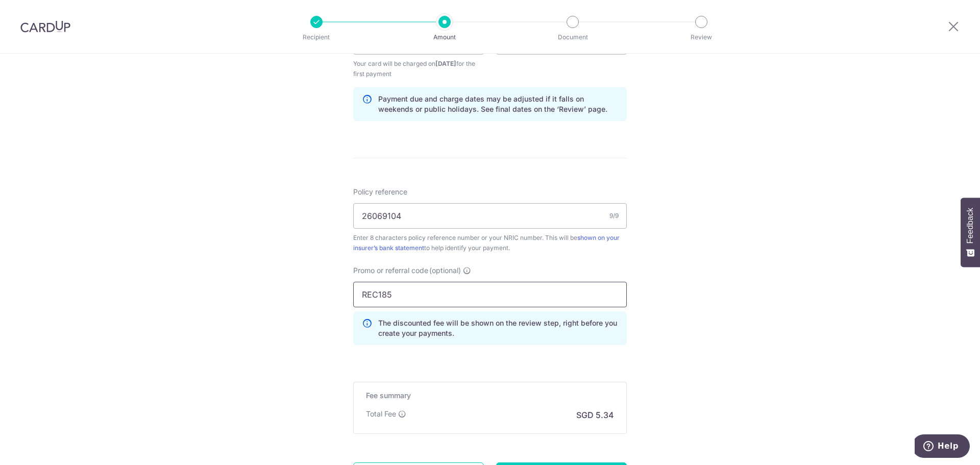 The image size is (980, 465). I want to click on p: The discounted fee will be shown on the review step, right before you create your payments., so click(498, 329).